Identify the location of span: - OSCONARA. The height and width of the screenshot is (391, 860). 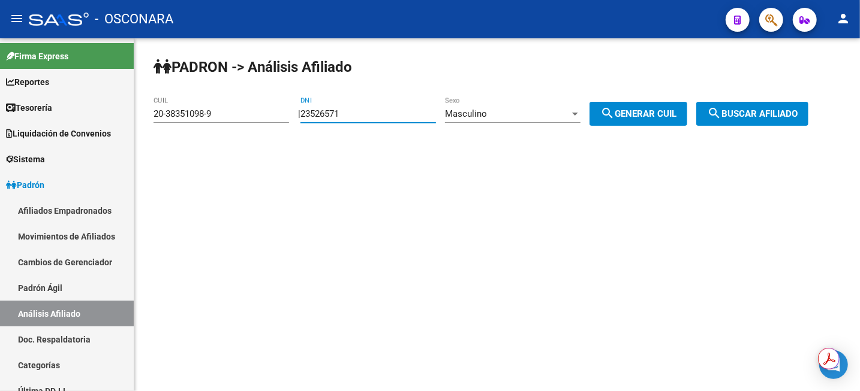
(134, 19).